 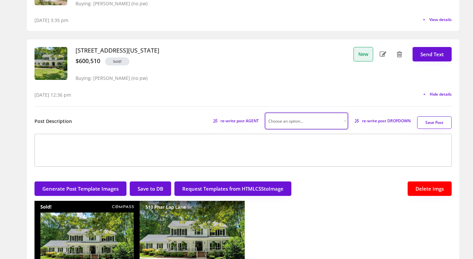 What do you see at coordinates (88, 61) in the screenshot?
I see `div: $600,510` at bounding box center [88, 61].